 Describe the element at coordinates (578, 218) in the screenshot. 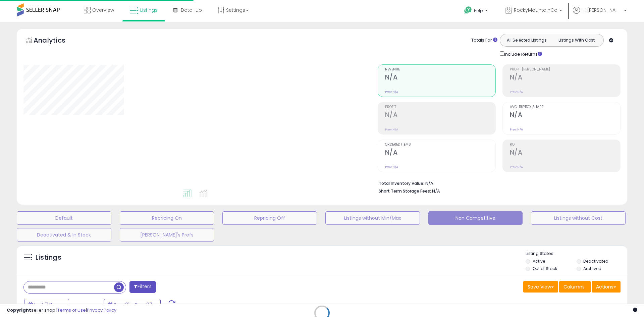

I see `button: Listings without Cost` at that location.